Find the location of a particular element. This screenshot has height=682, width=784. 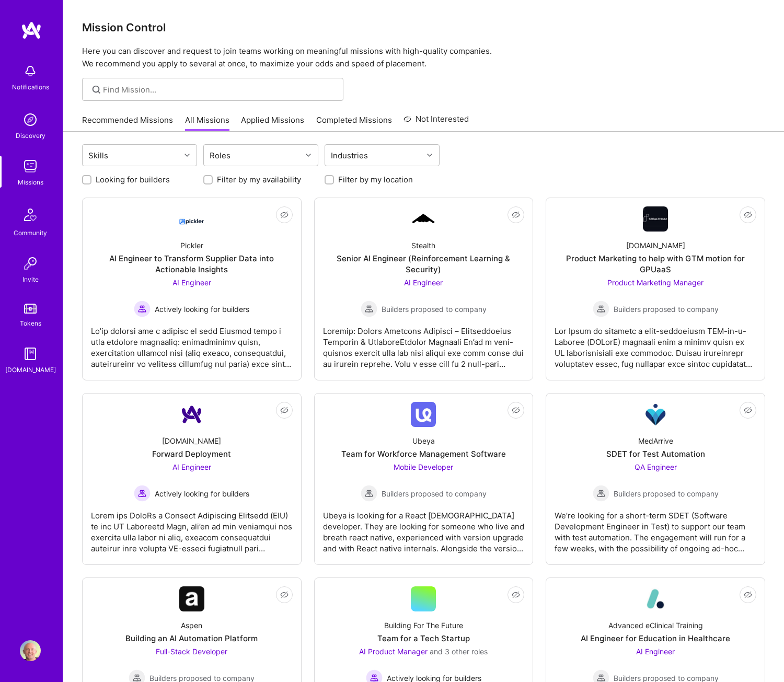

a: All Missions is located at coordinates (207, 123).